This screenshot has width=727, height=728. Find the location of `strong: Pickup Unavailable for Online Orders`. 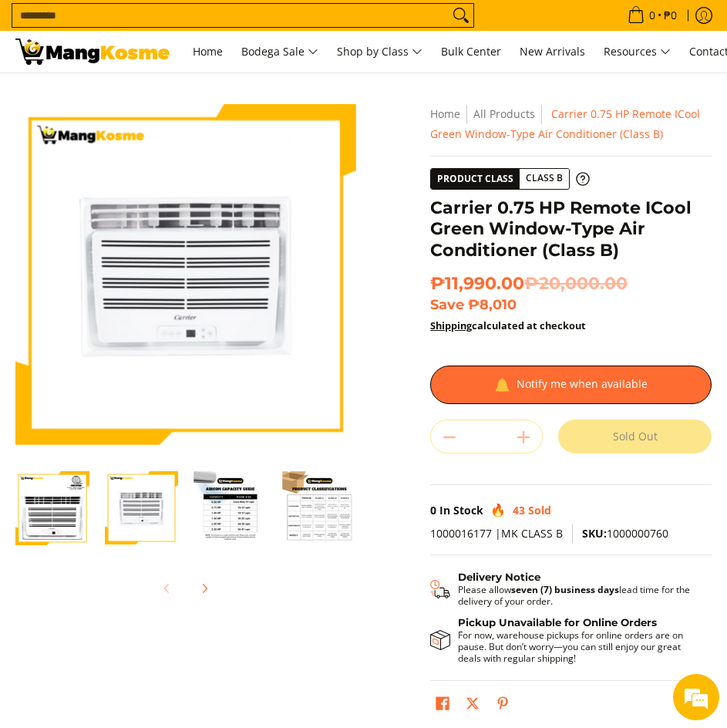

strong: Pickup Unavailable for Online Orders is located at coordinates (558, 622).